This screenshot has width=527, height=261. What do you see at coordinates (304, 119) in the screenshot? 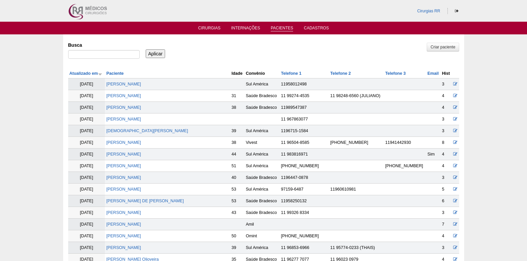
I see `td: 11 967863077` at bounding box center [304, 119].